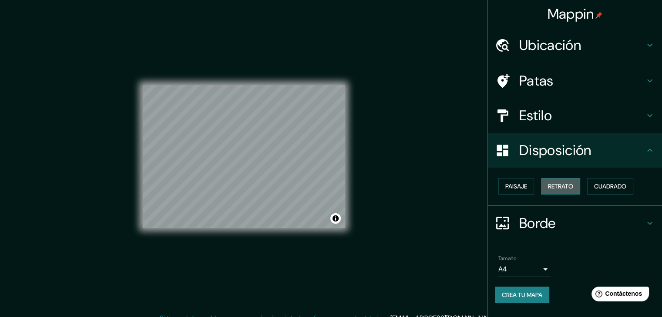  I want to click on font: Mappin, so click(570, 14).